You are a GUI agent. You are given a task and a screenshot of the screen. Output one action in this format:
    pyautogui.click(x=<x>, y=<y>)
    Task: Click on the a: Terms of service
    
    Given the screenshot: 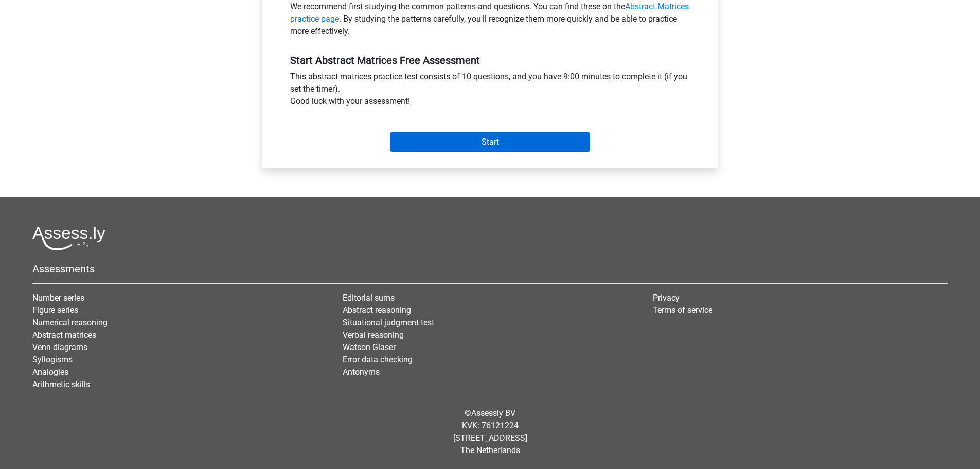 What is the action you would take?
    pyautogui.click(x=683, y=310)
    